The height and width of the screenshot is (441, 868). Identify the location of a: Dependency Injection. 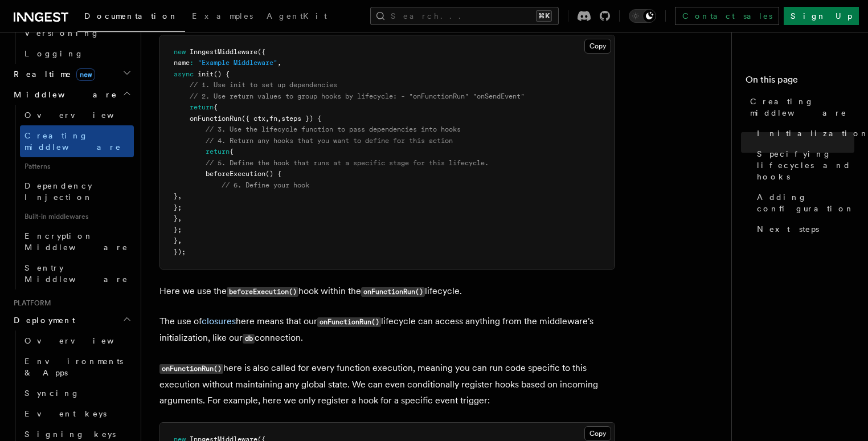
(77, 192).